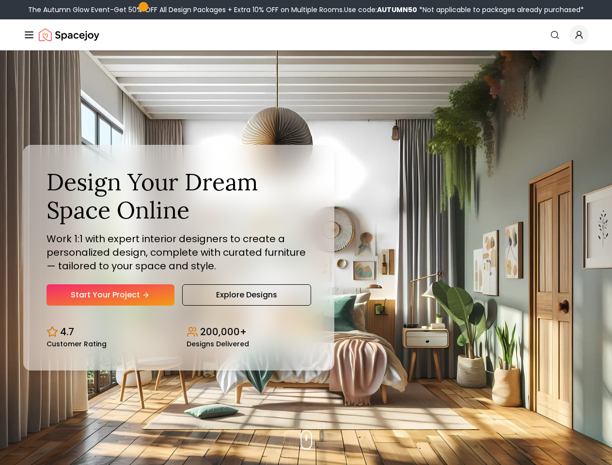 Image resolution: width=612 pixels, height=465 pixels. What do you see at coordinates (69, 35) in the screenshot?
I see `img: Spacejoy Logo` at bounding box center [69, 35].